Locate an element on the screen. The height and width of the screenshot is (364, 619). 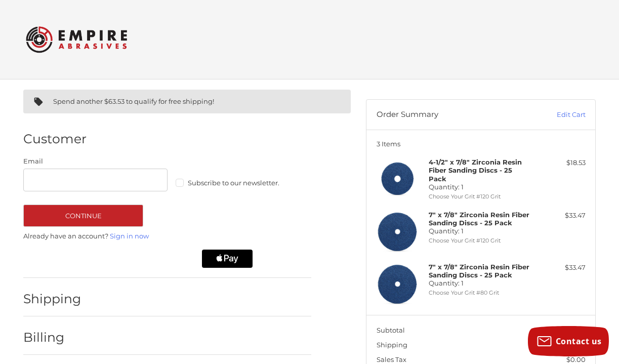
h3: Order Summary is located at coordinates (447, 115).